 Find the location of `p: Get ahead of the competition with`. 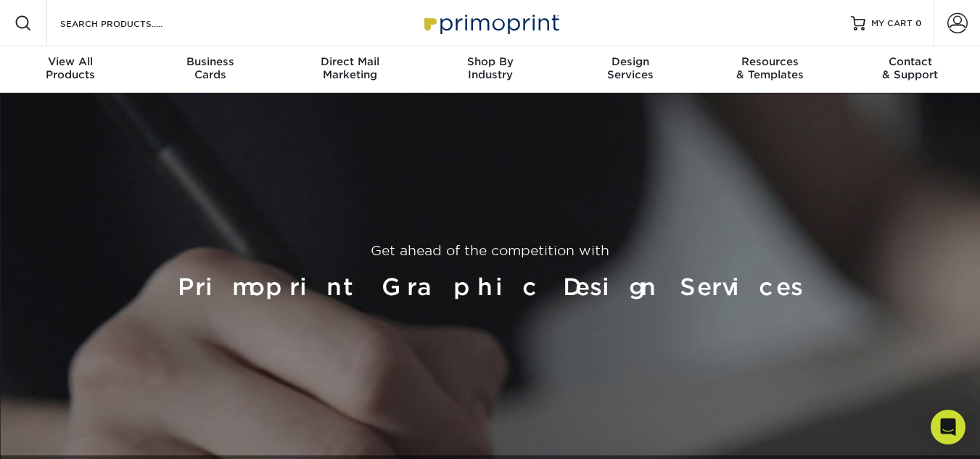

p: Get ahead of the competition with is located at coordinates (490, 251).